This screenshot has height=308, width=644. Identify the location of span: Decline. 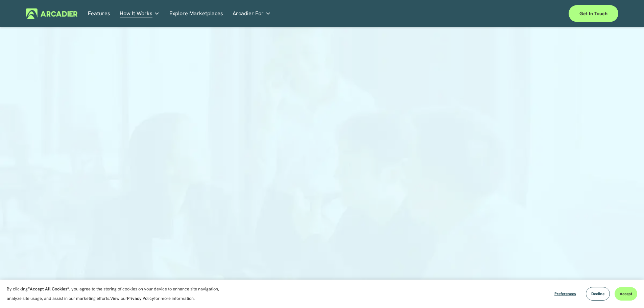
(598, 294).